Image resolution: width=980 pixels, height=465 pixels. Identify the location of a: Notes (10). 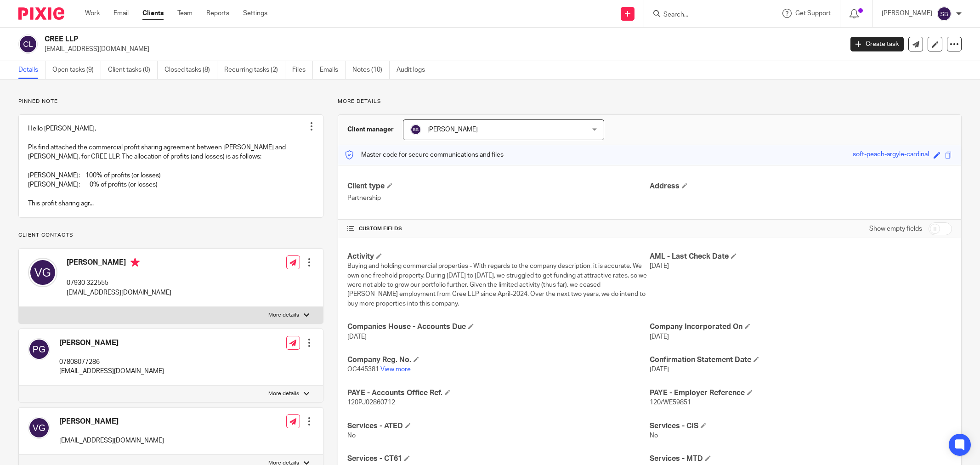
(371, 70).